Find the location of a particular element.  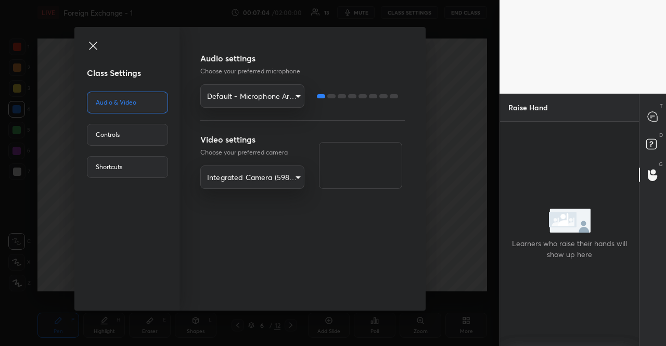

p: D is located at coordinates (661, 135).